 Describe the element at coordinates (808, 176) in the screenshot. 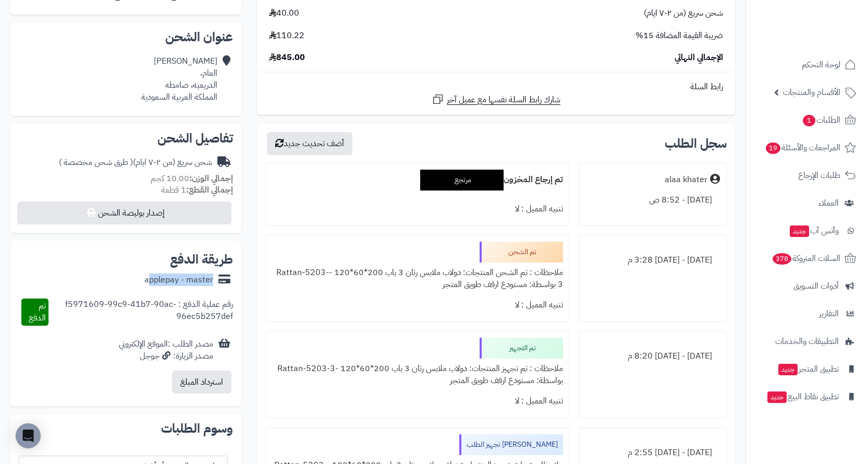

I see `a: طلبات الإرجاع` at that location.